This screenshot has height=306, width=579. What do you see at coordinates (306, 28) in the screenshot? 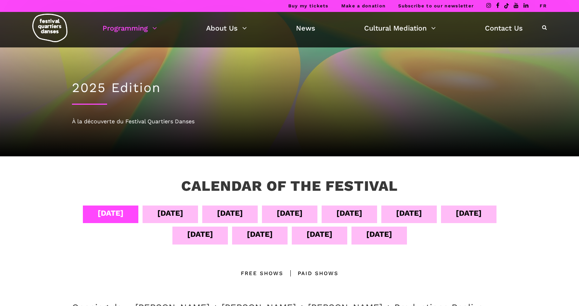
I see `a: News` at bounding box center [306, 28].